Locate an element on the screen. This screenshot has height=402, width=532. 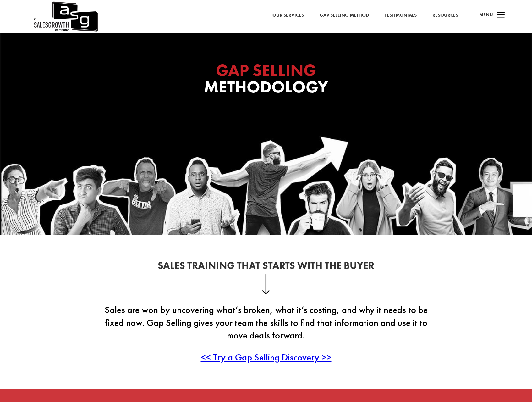
img: down-arrow is located at coordinates (266, 284).